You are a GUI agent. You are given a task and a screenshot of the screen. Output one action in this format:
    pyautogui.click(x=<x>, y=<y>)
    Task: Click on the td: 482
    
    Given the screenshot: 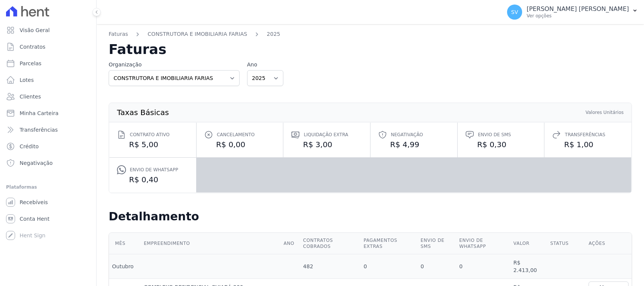 What is the action you would take?
    pyautogui.click(x=330, y=266)
    